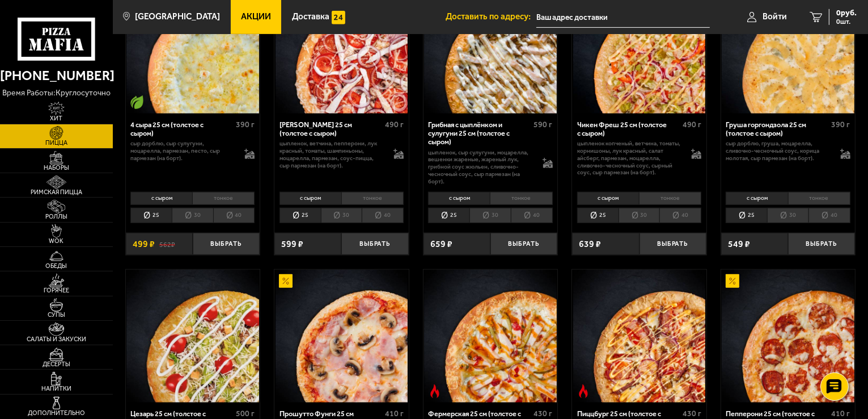  I want to click on a: АкционныйПрошутто Фунги 25 см (толстое с сыром), so click(342, 336).